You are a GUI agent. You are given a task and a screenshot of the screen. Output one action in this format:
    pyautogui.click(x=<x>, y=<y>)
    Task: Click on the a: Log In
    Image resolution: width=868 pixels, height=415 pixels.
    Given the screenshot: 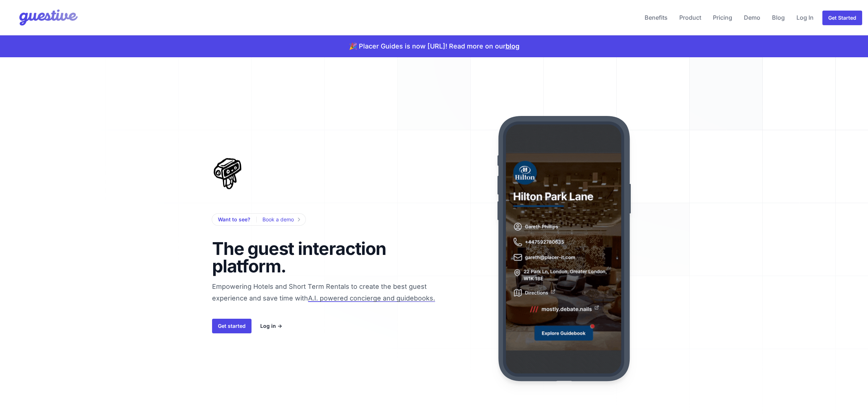 What is the action you would take?
    pyautogui.click(x=805, y=17)
    